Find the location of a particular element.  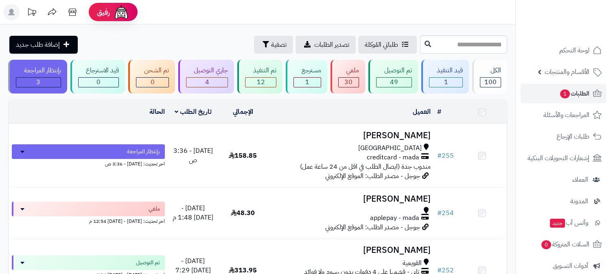

span: المدونة is located at coordinates (579, 202).